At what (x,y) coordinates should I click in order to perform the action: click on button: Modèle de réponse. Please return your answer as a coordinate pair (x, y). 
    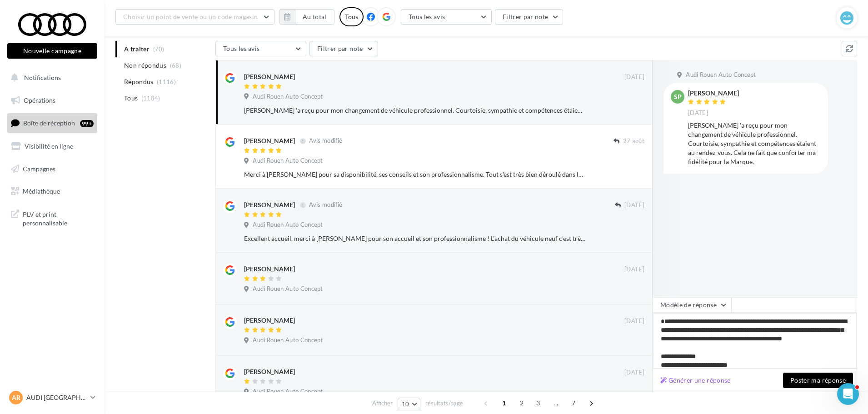
    Looking at the image, I should click on (692, 305).